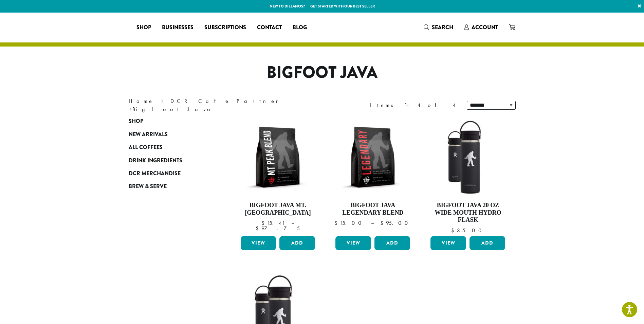 The width and height of the screenshot is (644, 324). I want to click on span: Drink Ingredients, so click(155, 160).